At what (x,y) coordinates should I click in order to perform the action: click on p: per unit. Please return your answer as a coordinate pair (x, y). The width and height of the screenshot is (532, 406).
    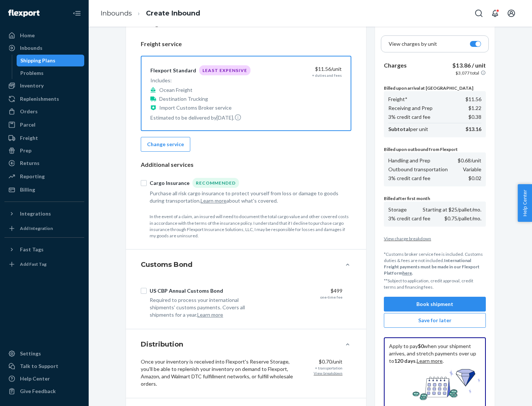
    Looking at the image, I should click on (409, 129).